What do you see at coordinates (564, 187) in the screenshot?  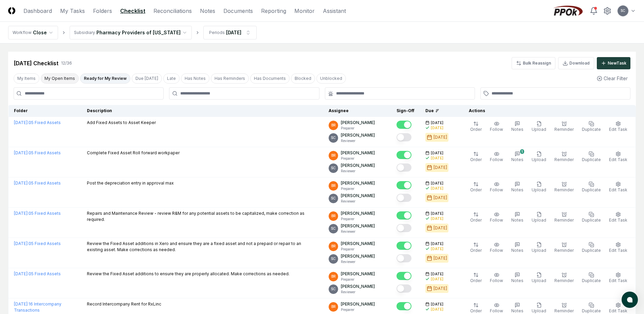 I see `button: Reminder` at bounding box center [564, 187].